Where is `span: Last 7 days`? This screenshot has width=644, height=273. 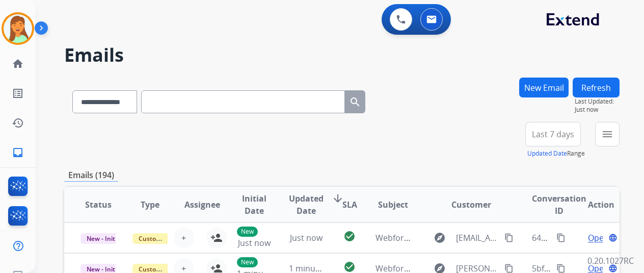
span: Last 7 days is located at coordinates (553, 135).